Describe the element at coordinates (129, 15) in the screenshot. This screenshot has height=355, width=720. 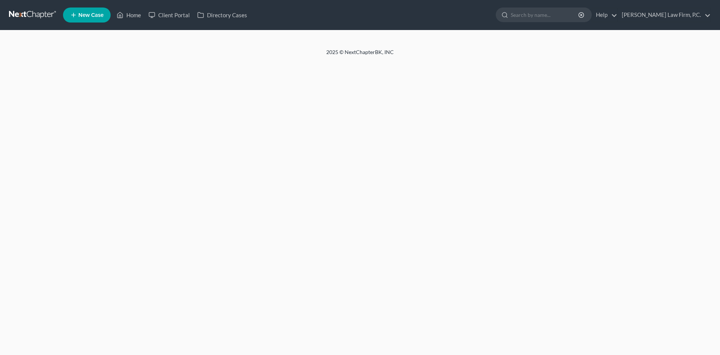
I see `a: Home` at that location.